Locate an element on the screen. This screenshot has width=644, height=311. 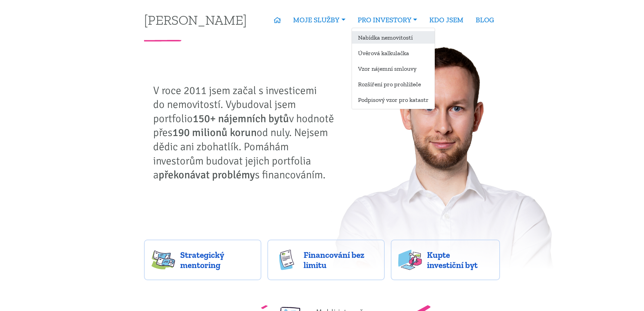
strong: 150+ nájemních bytů is located at coordinates (241, 118).